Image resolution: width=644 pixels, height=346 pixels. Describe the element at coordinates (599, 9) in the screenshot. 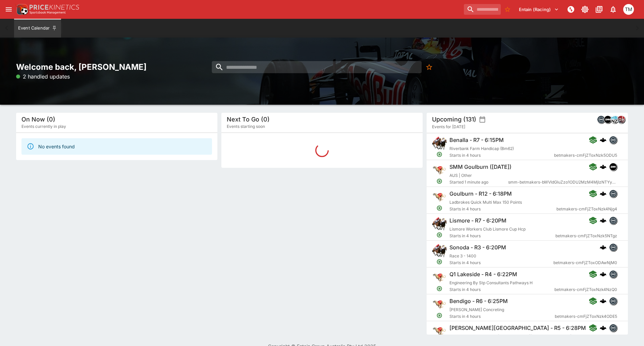

I see `button: Documentation` at that location.